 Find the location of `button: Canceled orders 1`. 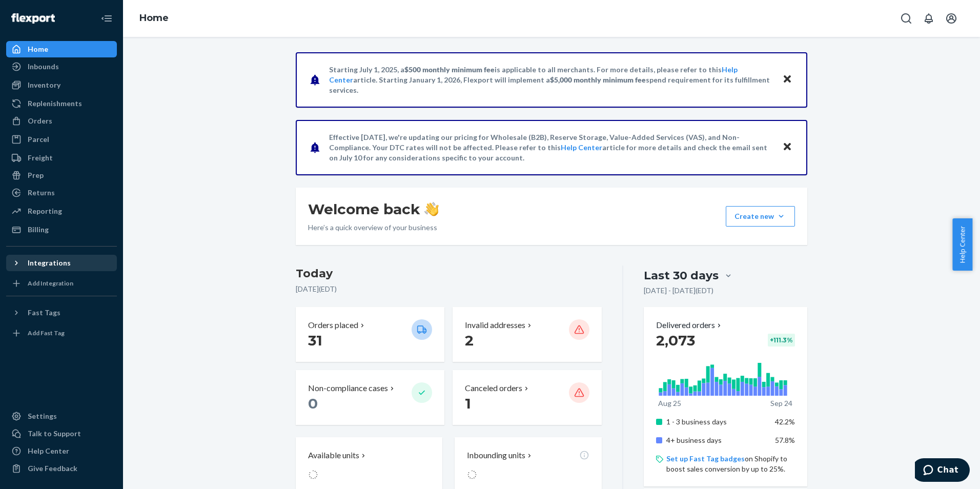

button: Canceled orders 1 is located at coordinates (527, 397).